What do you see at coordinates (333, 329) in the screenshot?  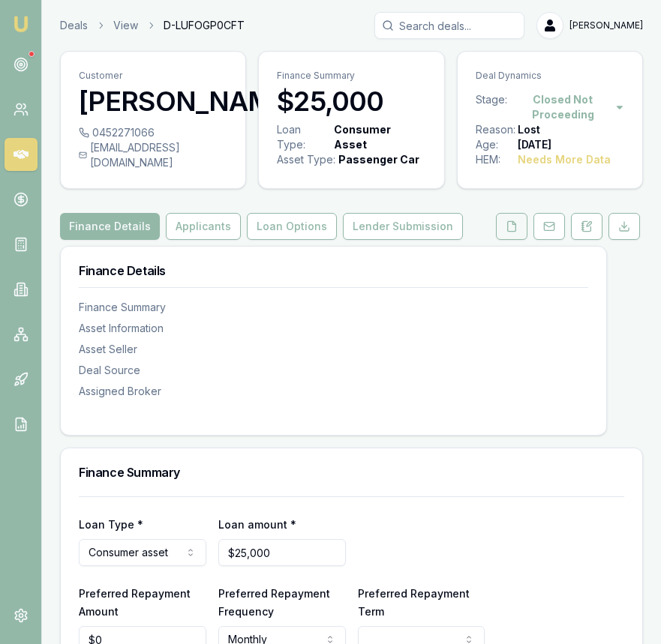 I see `div: Asset Information` at bounding box center [333, 329].